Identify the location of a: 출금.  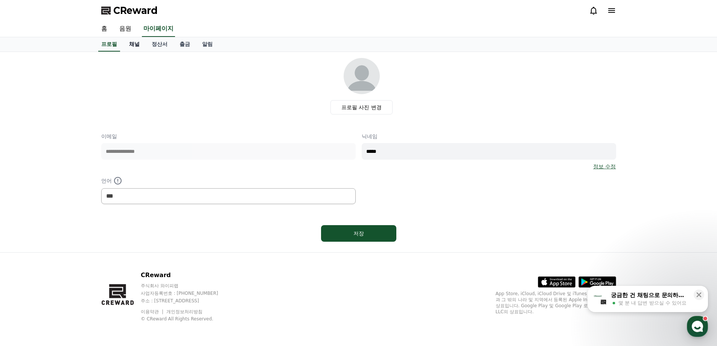
(185, 44).